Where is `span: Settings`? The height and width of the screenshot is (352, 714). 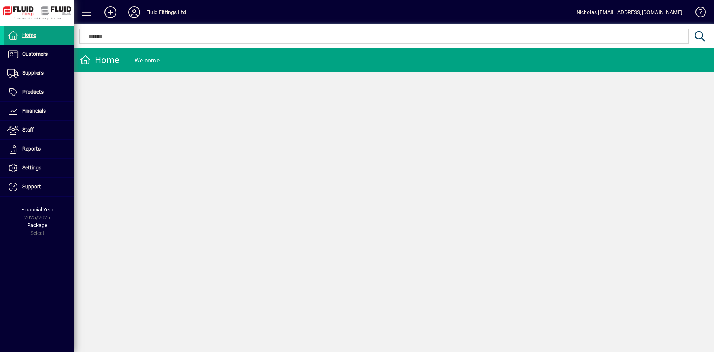
span: Settings is located at coordinates (32, 168).